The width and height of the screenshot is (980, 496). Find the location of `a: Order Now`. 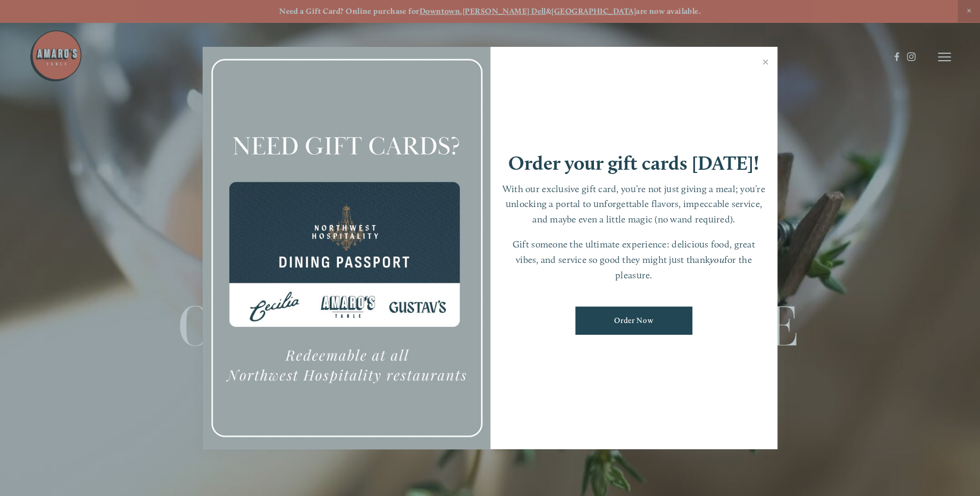

a: Order Now is located at coordinates (634, 320).